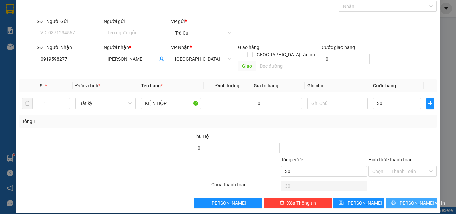 The height and width of the screenshot is (214, 456). I want to click on span: Nhận:, so click(51, 9).